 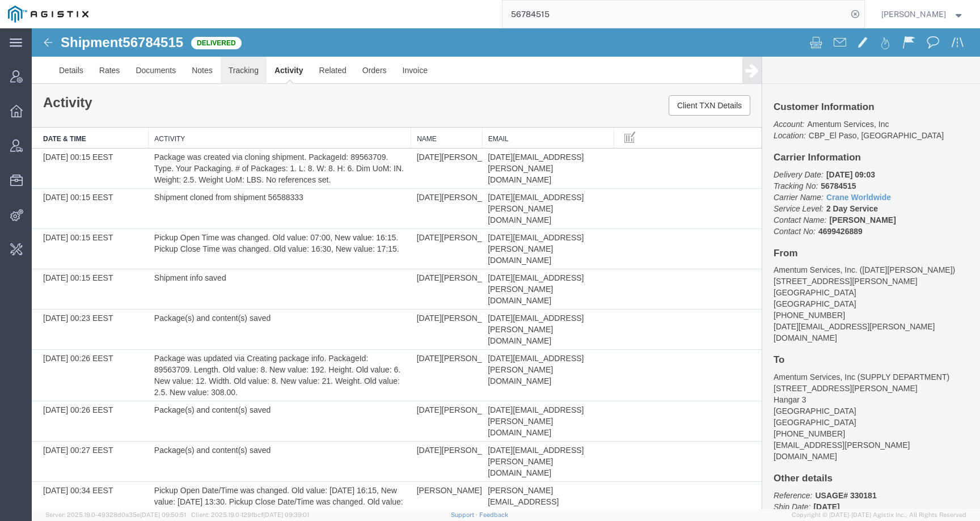 What do you see at coordinates (809, 203) in the screenshot?
I see `b: 4699426889` at bounding box center [809, 203].